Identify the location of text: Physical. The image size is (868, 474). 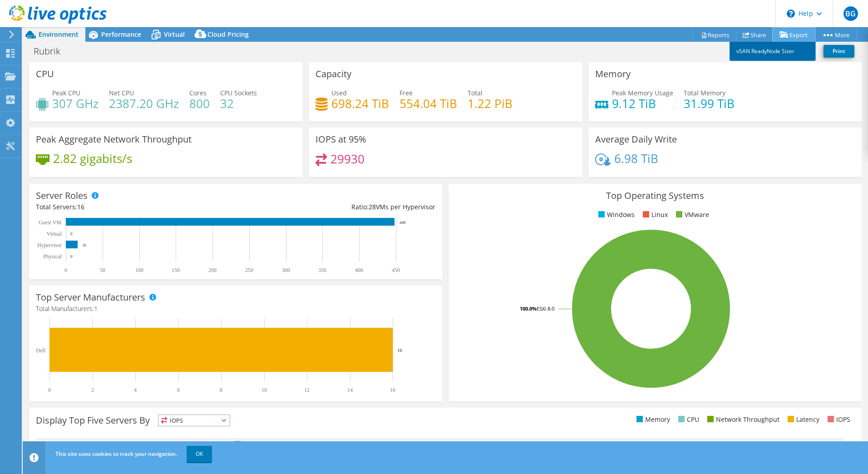
(52, 257).